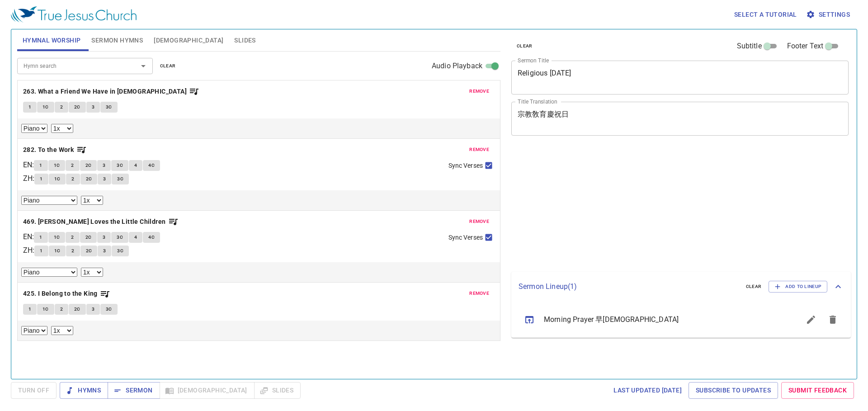 The height and width of the screenshot is (411, 868). Describe the element at coordinates (55, 149) in the screenshot. I see `button: 282. To the Work` at that location.